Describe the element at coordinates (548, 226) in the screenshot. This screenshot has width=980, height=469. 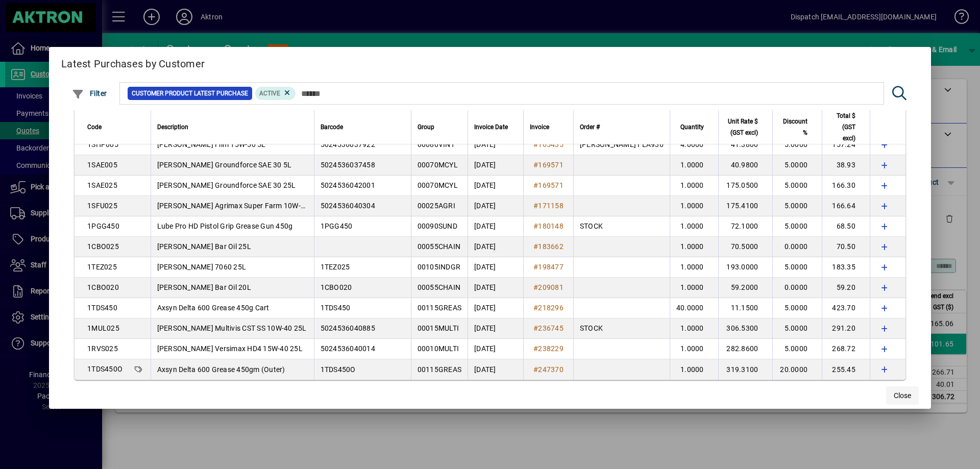
I see `a: #180148` at that location.